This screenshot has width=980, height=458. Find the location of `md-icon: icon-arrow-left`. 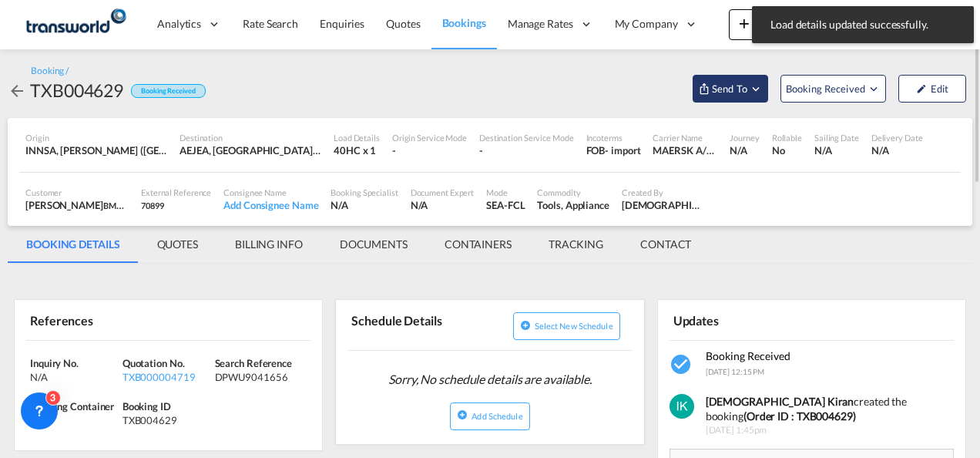

md-icon: icon-arrow-left is located at coordinates (17, 91).